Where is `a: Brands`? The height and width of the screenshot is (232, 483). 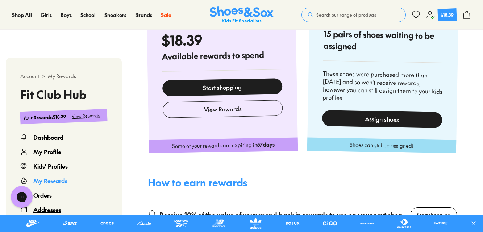
a: Brands is located at coordinates (143, 15).